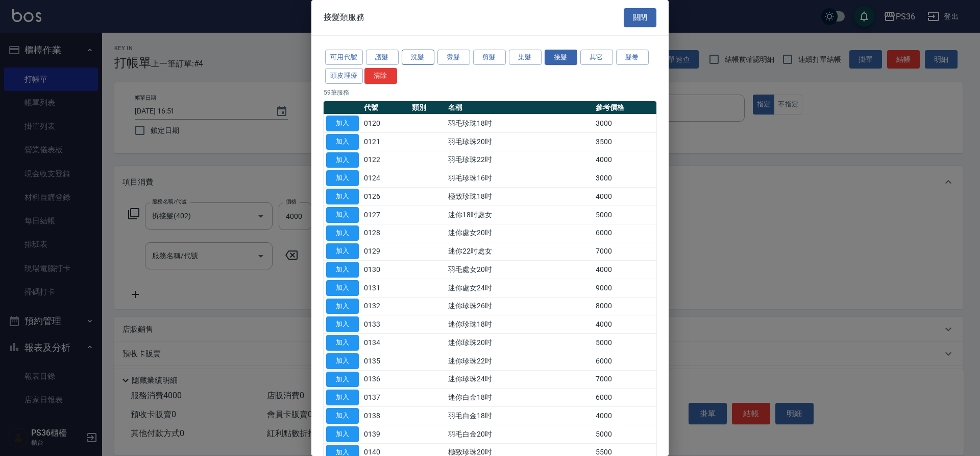 The image size is (980, 456). I want to click on td: 9000, so click(625, 288).